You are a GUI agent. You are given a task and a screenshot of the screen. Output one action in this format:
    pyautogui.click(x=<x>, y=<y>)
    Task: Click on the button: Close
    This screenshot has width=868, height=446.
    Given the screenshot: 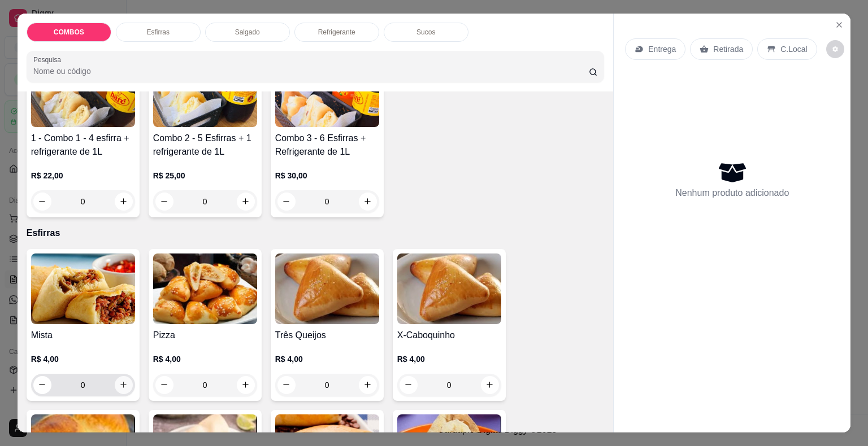 What is the action you would take?
    pyautogui.click(x=839, y=25)
    